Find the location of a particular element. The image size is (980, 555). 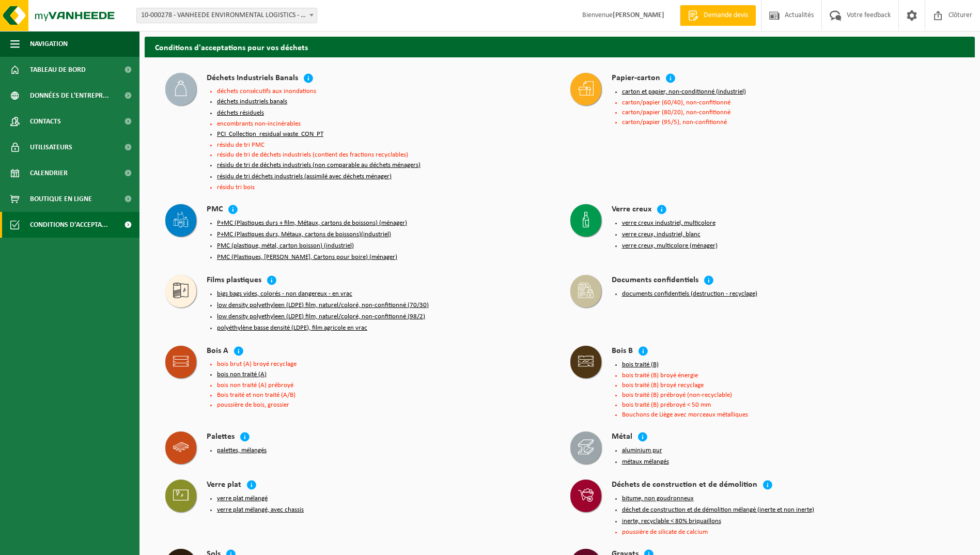

button: verre plat mélangé is located at coordinates (242, 498).